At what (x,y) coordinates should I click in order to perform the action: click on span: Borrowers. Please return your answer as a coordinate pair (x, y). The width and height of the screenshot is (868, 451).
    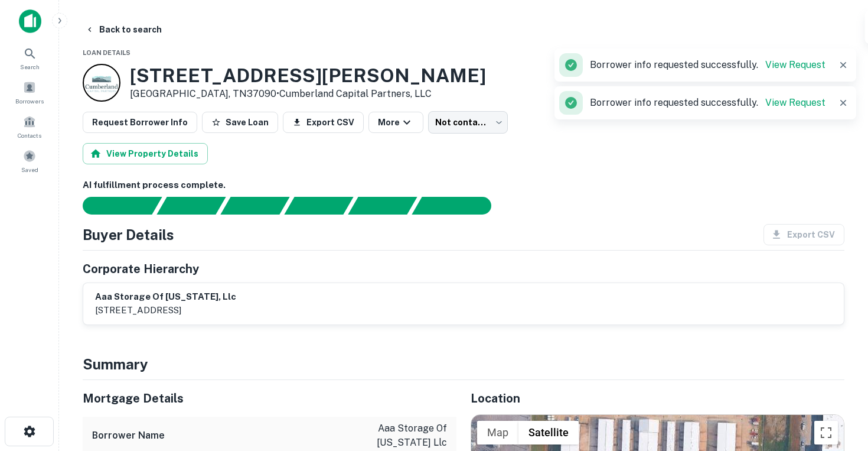
    Looking at the image, I should click on (29, 101).